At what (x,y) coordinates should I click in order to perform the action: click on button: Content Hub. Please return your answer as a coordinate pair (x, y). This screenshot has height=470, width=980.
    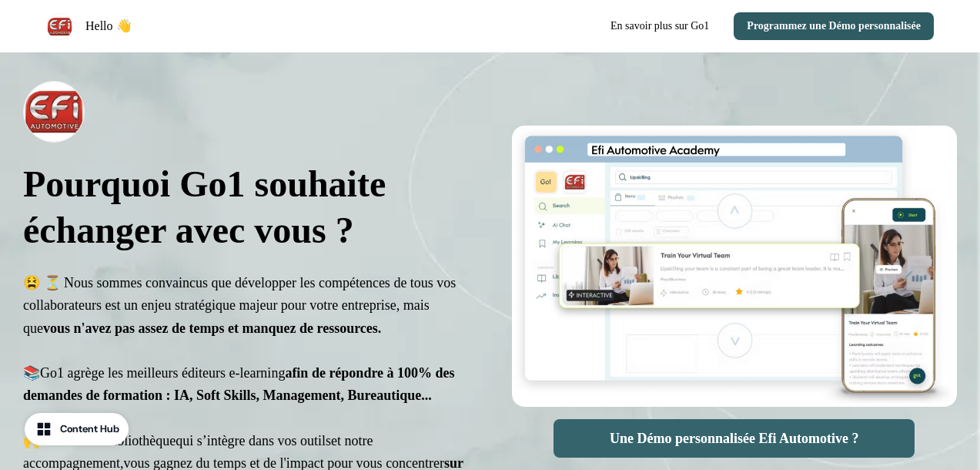
    Looking at the image, I should click on (76, 429).